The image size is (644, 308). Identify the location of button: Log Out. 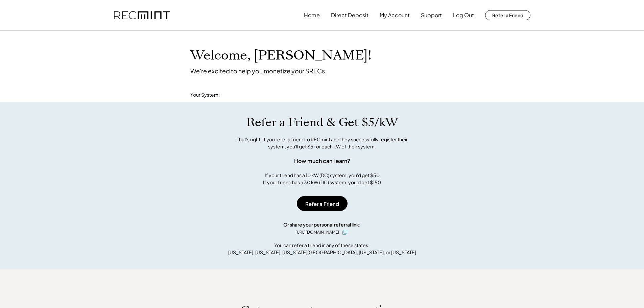
(463, 15).